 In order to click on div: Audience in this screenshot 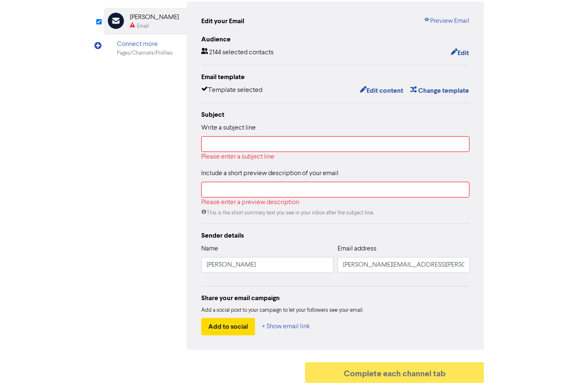, I will do `click(335, 39)`.